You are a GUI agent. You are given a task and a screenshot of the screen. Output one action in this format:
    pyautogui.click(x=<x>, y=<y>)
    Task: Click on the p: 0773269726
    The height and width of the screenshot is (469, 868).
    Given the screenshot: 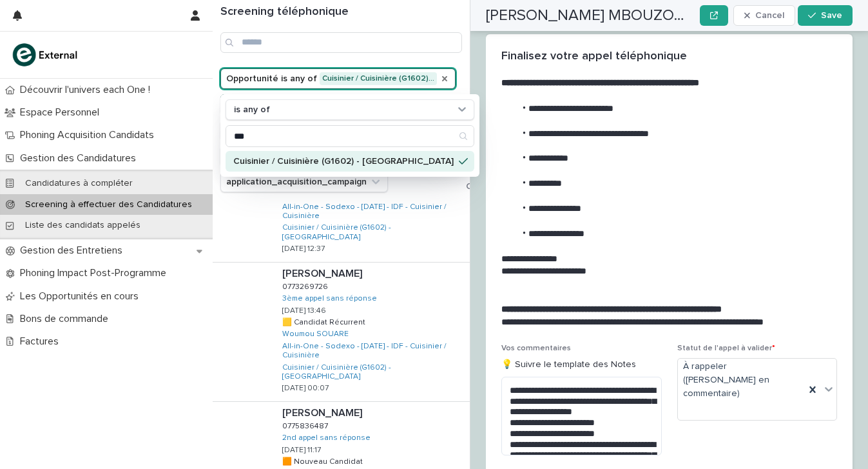 What is the action you would take?
    pyautogui.click(x=306, y=286)
    